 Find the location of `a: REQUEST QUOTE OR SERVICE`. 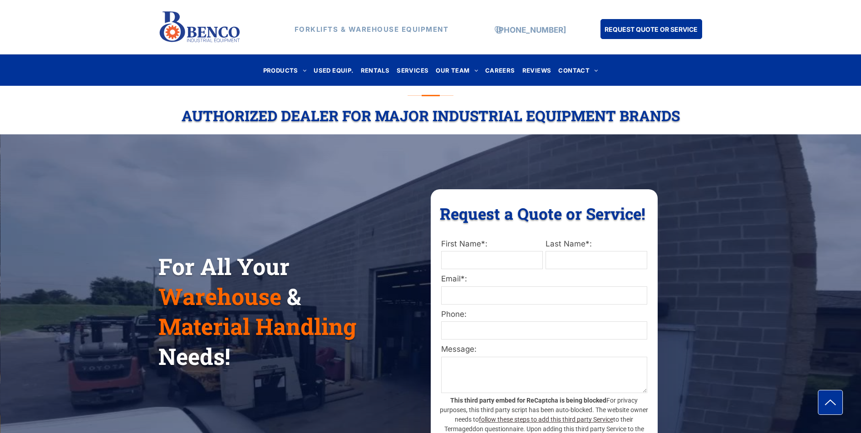

a: REQUEST QUOTE OR SERVICE is located at coordinates (651, 29).